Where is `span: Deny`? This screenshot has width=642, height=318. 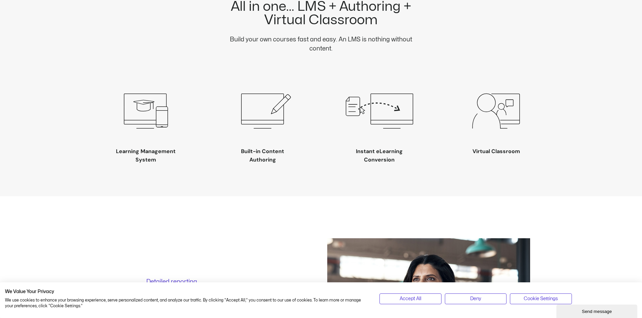 span: Deny is located at coordinates (475, 299).